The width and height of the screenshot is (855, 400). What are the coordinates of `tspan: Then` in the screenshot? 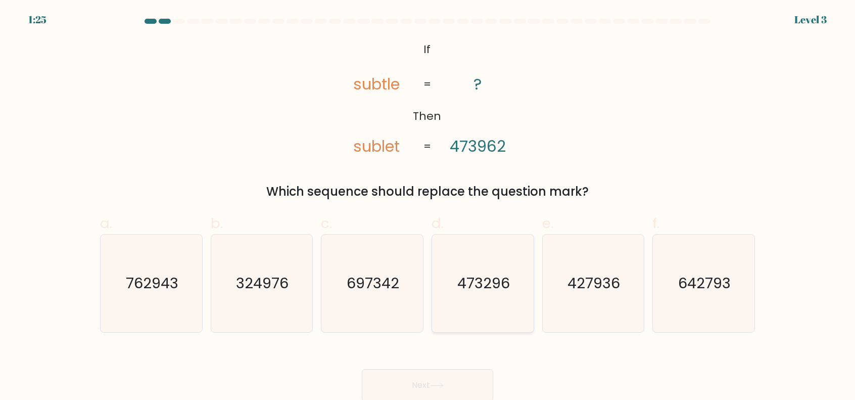 It's located at (427, 116).